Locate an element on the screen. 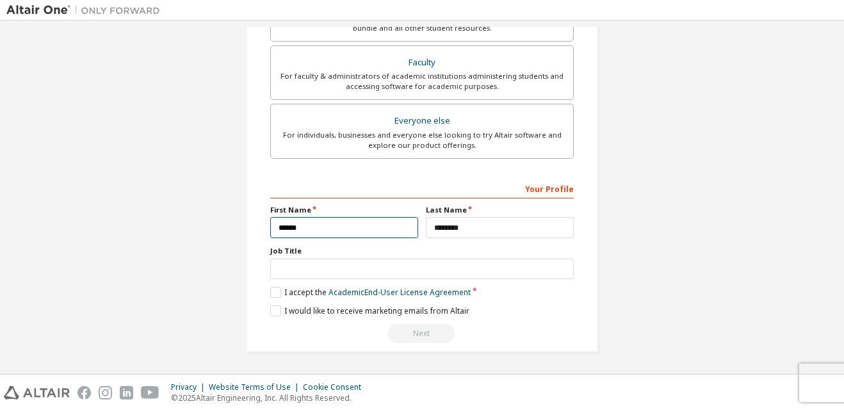 This screenshot has height=411, width=844. div: Read and acccept EULA to continue is located at coordinates (422, 334).